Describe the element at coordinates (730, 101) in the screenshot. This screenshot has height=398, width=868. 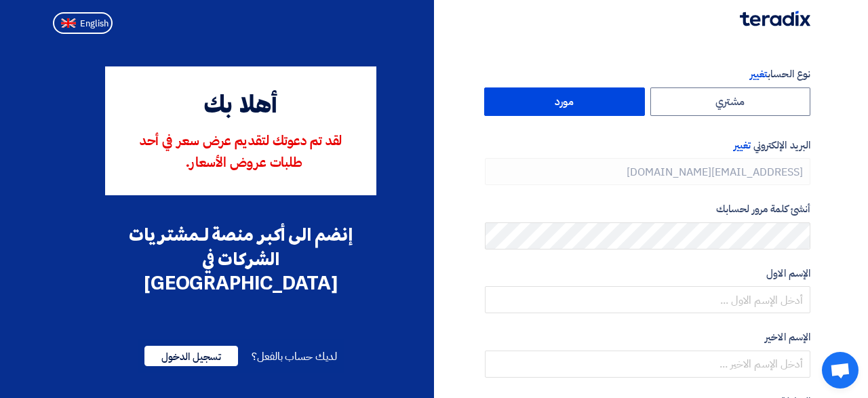
I see `label: مشتري` at that location.